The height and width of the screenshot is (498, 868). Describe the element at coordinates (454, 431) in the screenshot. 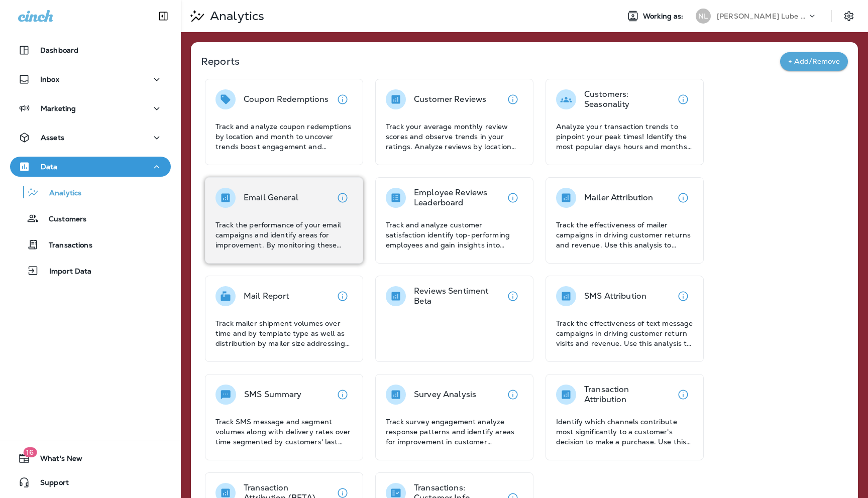

I see `p: Track survey engagement analyze response patterns and identify areas for improvement in customer ...` at that location.